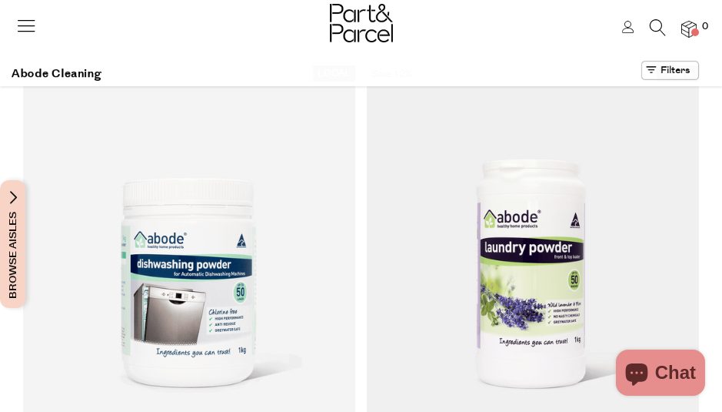 The height and width of the screenshot is (412, 722). What do you see at coordinates (689, 28) in the screenshot?
I see `a: 0` at bounding box center [689, 28].